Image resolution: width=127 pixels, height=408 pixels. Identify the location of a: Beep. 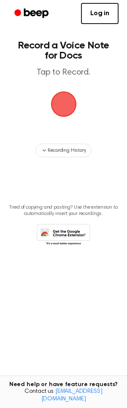
(32, 13).